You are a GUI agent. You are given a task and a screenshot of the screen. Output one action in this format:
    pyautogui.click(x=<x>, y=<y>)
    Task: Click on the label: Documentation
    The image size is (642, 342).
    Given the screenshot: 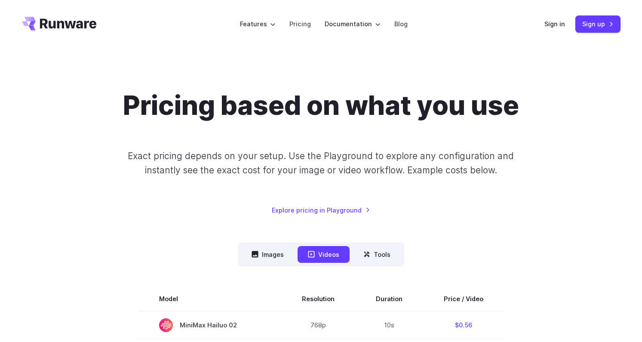 What is the action you would take?
    pyautogui.click(x=352, y=24)
    